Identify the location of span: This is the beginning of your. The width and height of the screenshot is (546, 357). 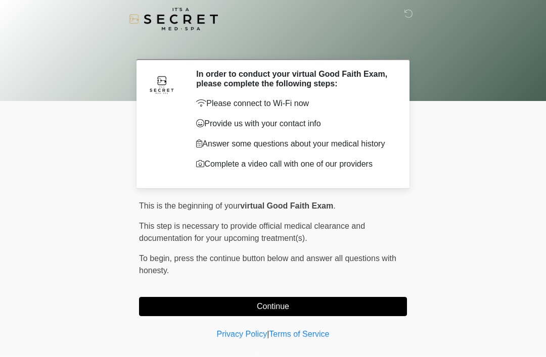
(189, 206).